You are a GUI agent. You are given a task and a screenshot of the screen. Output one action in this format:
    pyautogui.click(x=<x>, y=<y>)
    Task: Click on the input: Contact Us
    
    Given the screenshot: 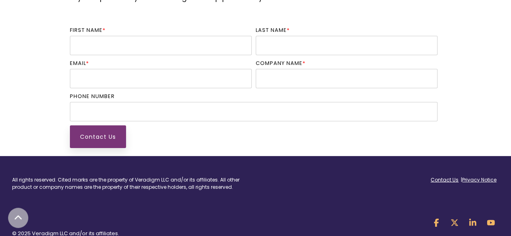 What is the action you would take?
    pyautogui.click(x=98, y=137)
    